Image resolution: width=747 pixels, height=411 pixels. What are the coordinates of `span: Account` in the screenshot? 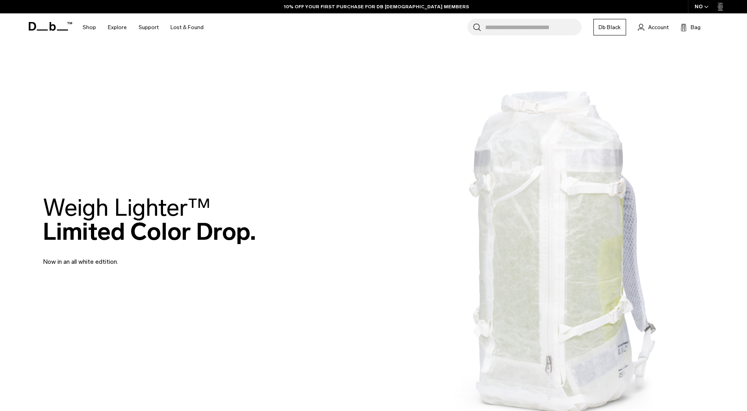 It's located at (659, 27).